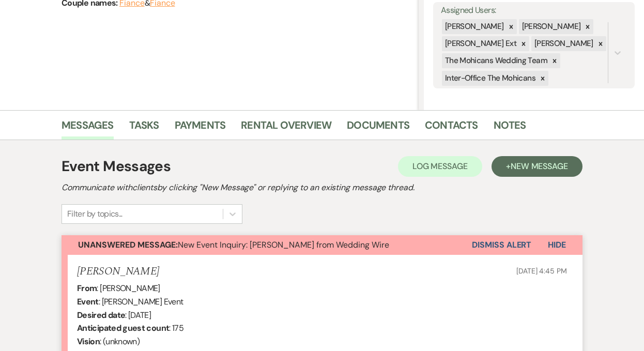  I want to click on button: +New Message, so click(537, 167).